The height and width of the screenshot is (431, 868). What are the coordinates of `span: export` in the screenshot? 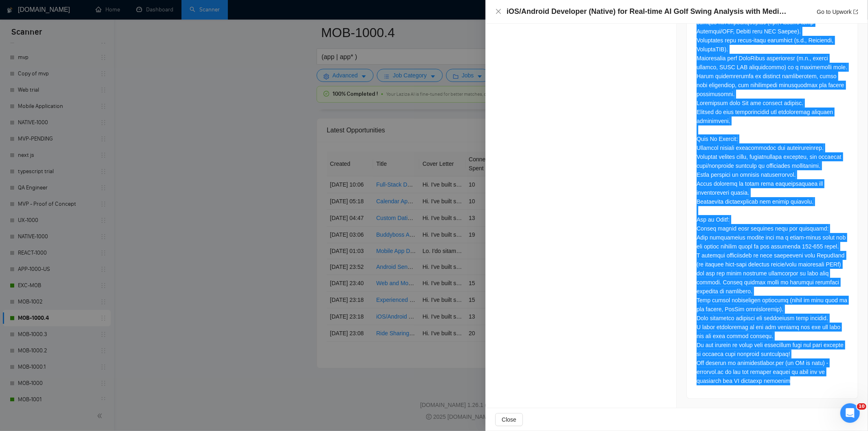 It's located at (856, 12).